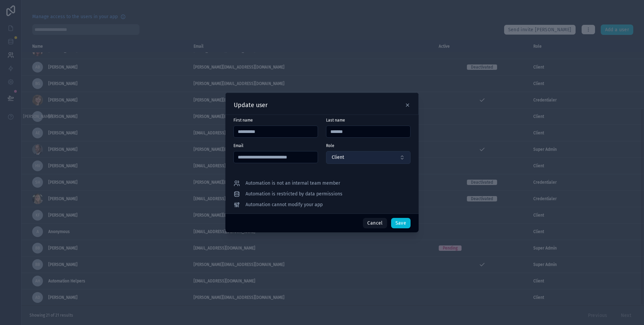 The width and height of the screenshot is (644, 325). What do you see at coordinates (338, 158) in the screenshot?
I see `span: Client` at bounding box center [338, 158].